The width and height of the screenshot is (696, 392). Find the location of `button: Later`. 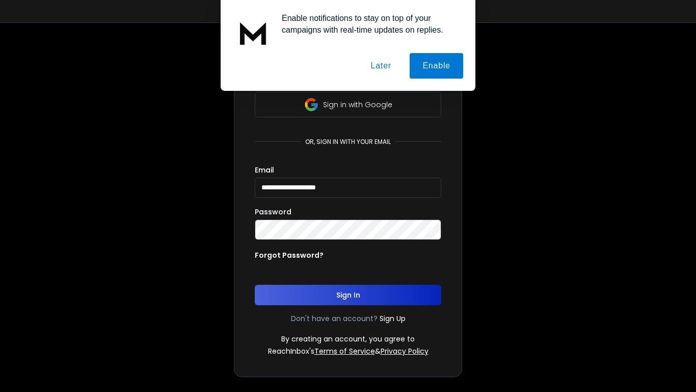

button: Later is located at coordinates (381, 66).